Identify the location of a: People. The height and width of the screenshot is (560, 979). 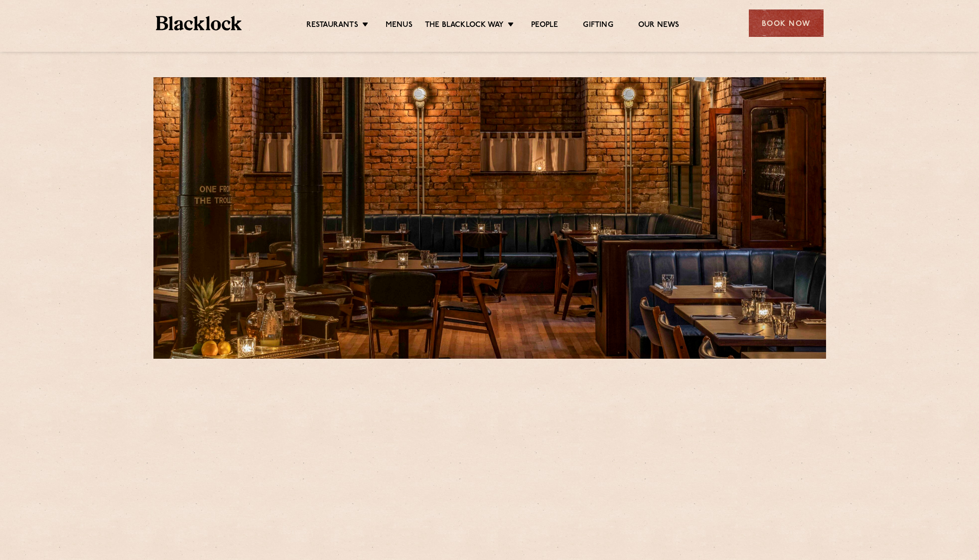
(545, 26).